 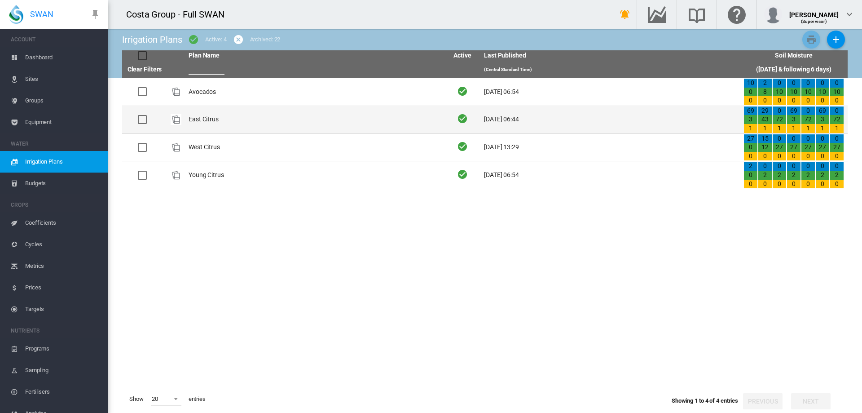 What do you see at coordinates (63, 79) in the screenshot?
I see `span: Sites` at bounding box center [63, 79].